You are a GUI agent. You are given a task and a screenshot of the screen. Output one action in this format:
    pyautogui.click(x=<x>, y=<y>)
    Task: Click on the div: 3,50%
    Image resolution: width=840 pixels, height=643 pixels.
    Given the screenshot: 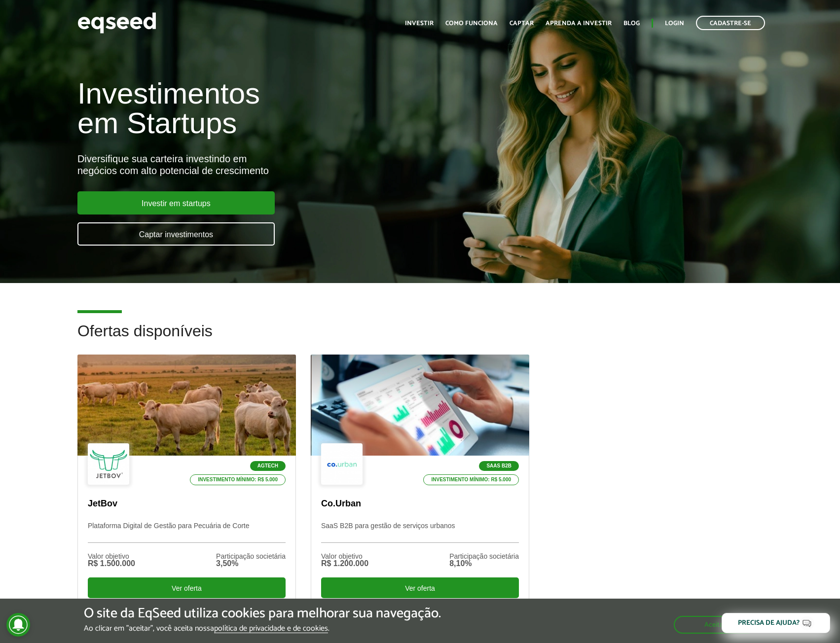 What is the action you would take?
    pyautogui.click(x=251, y=564)
    